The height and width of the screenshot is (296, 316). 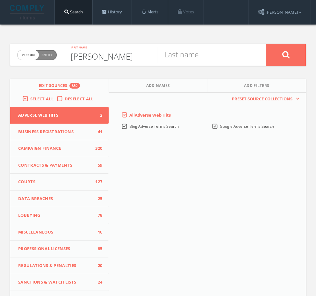 What do you see at coordinates (59, 215) in the screenshot?
I see `button: Lobbying78` at bounding box center [59, 215].